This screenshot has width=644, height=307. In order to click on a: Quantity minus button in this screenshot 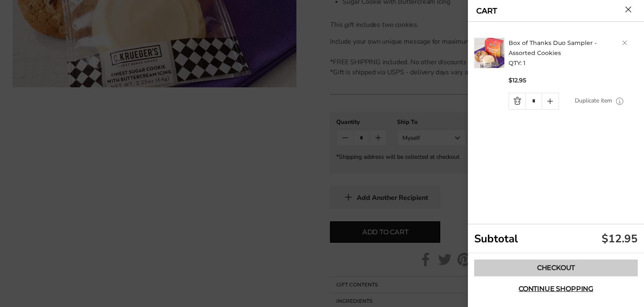, I will do `click(517, 101)`.